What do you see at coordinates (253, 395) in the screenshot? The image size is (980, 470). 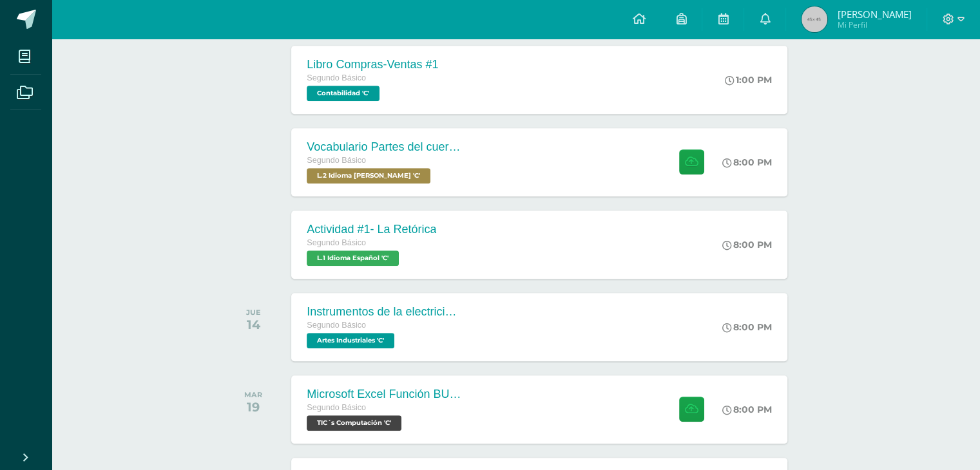 I see `div: MAR` at bounding box center [253, 395].